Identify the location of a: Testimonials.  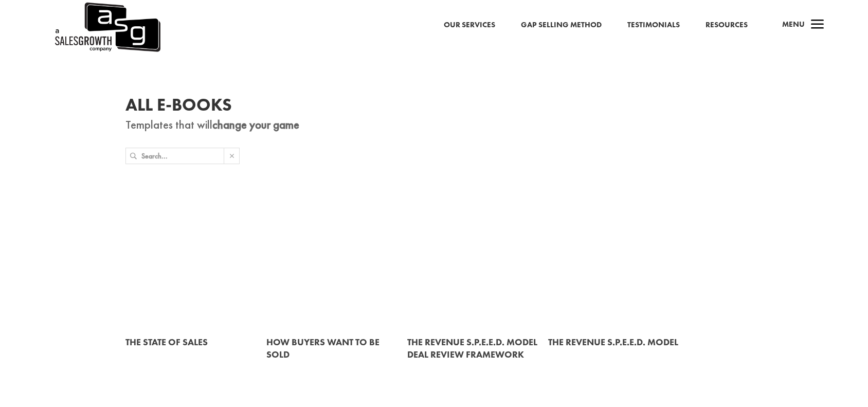
(654, 25).